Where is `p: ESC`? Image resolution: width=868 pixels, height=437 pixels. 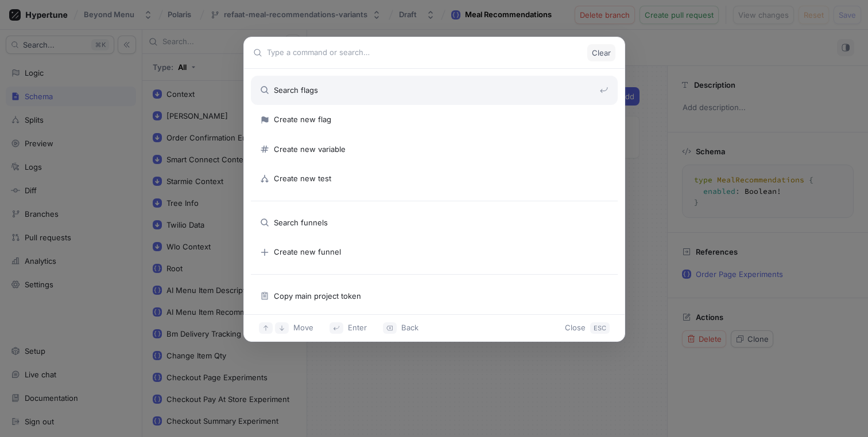
p: ESC is located at coordinates (600, 328).